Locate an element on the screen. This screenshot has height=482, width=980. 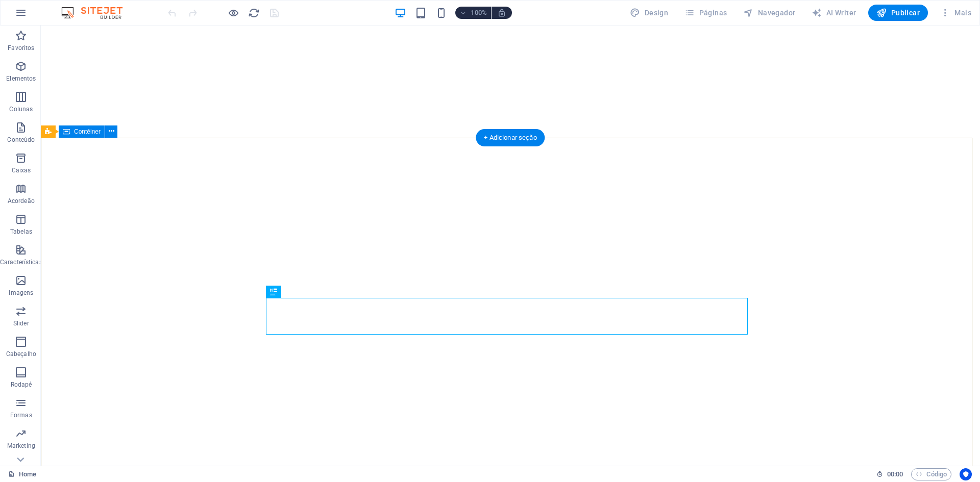
p: Tabelas is located at coordinates (21, 231).